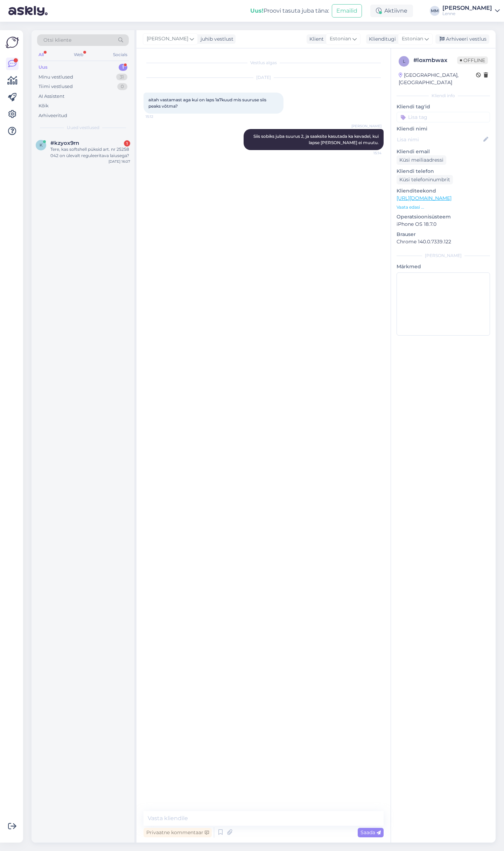 The width and height of the screenshot is (504, 851). Describe the element at coordinates (121, 77) in the screenshot. I see `div: 31` at that location.